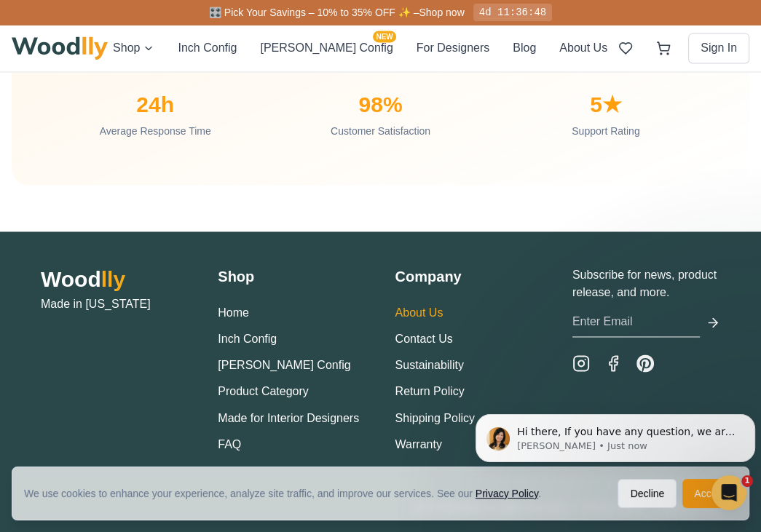 The height and width of the screenshot is (532, 761). I want to click on h3: Company, so click(469, 277).